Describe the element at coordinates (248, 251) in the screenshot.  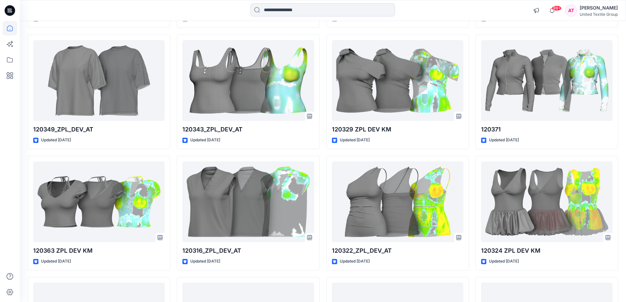
I see `p: 120316_ZPL_DEV_AT` at that location.